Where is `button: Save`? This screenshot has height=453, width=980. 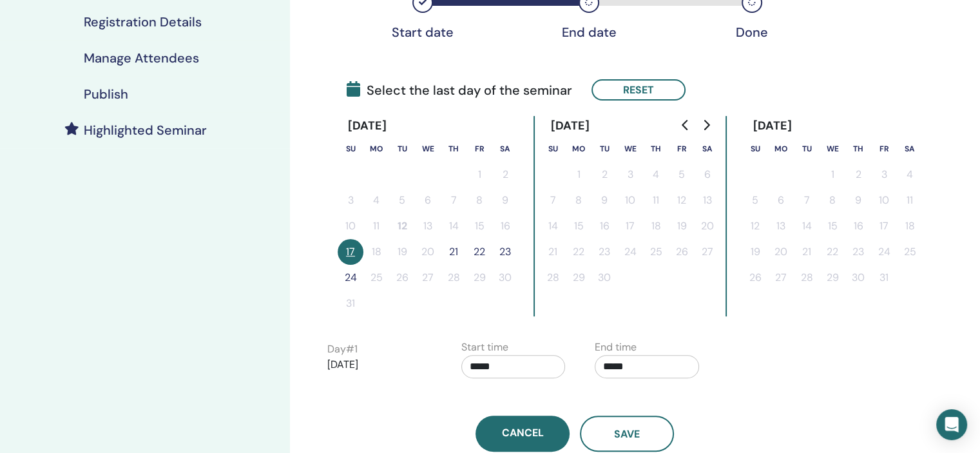
button: Save is located at coordinates (627, 433).